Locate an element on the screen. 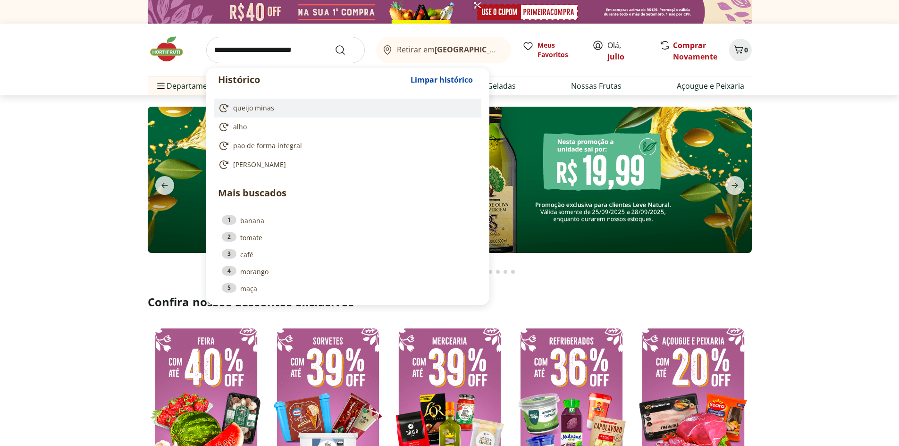 This screenshot has height=446, width=899. span: alho is located at coordinates (240, 127).